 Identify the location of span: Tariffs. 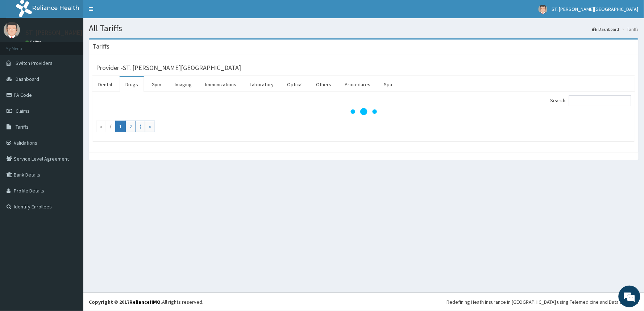
(22, 127).